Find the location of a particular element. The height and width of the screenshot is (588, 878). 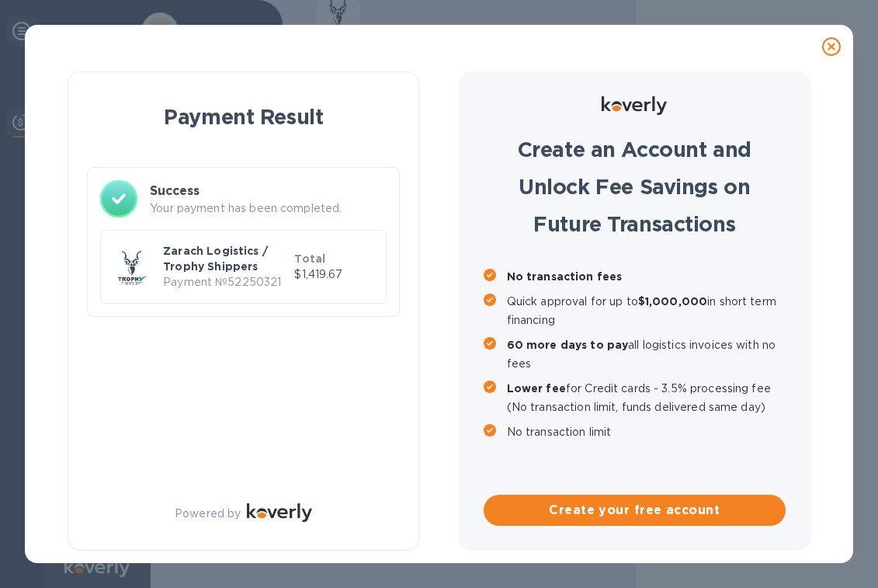

b: 60 more days to pay is located at coordinates (568, 345).